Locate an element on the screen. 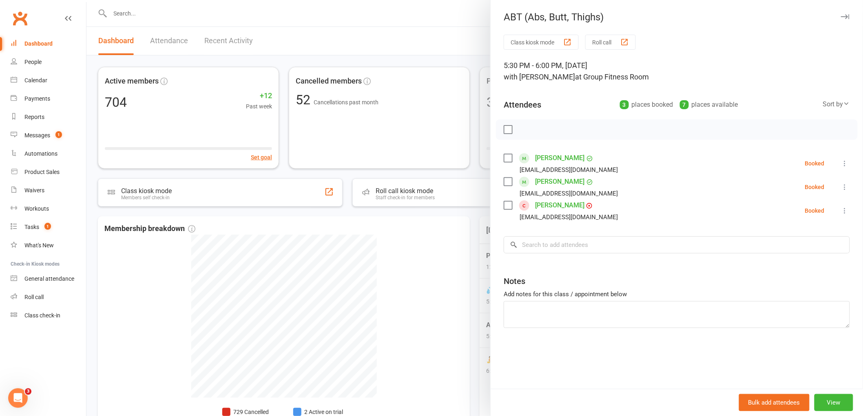 The width and height of the screenshot is (863, 416). div: Calendar is located at coordinates (36, 80).